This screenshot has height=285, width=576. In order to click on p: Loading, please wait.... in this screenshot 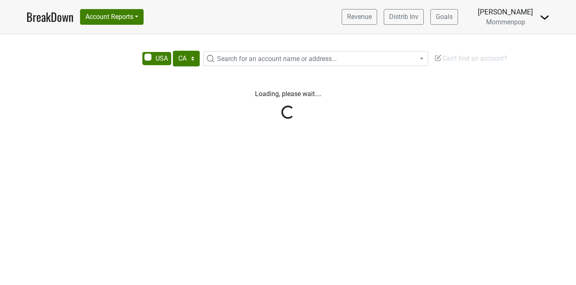, I will do `click(288, 94)`.